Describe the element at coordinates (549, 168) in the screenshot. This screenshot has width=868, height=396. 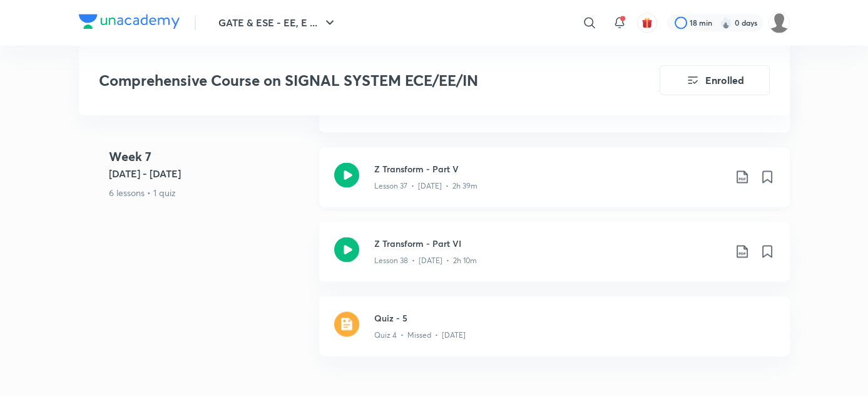
I see `h3: Z Transform - Part V` at that location.